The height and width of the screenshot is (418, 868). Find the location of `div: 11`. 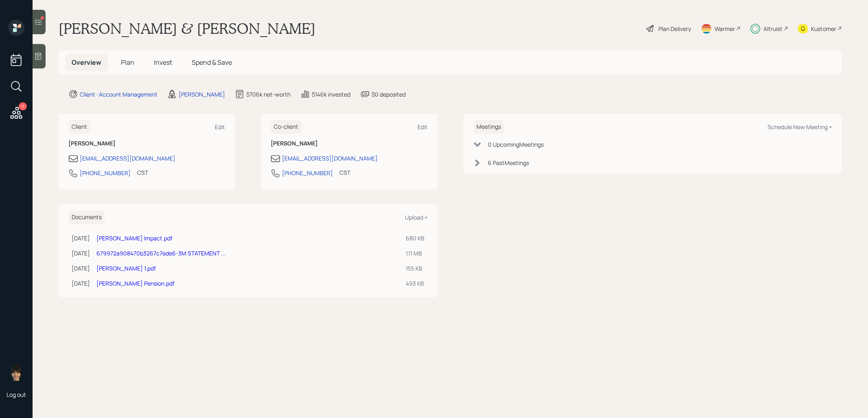

div: 11 is located at coordinates (23, 106).